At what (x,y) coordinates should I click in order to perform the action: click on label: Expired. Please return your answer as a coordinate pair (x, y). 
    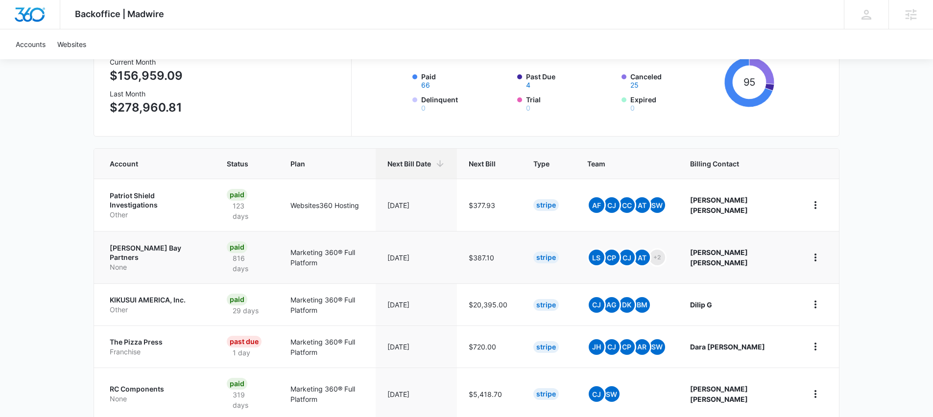
    Looking at the image, I should click on (675, 103).